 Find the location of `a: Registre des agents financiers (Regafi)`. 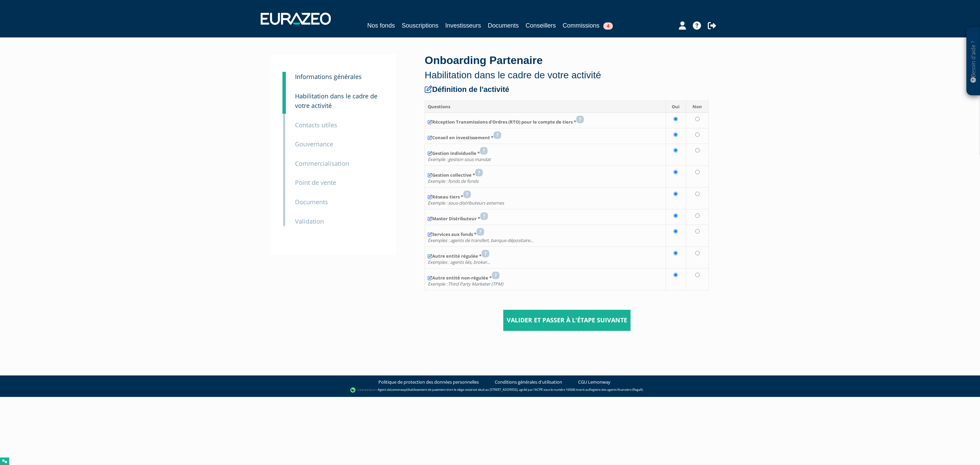

a: Registre des agents financiers (Regafi) is located at coordinates (616, 389).